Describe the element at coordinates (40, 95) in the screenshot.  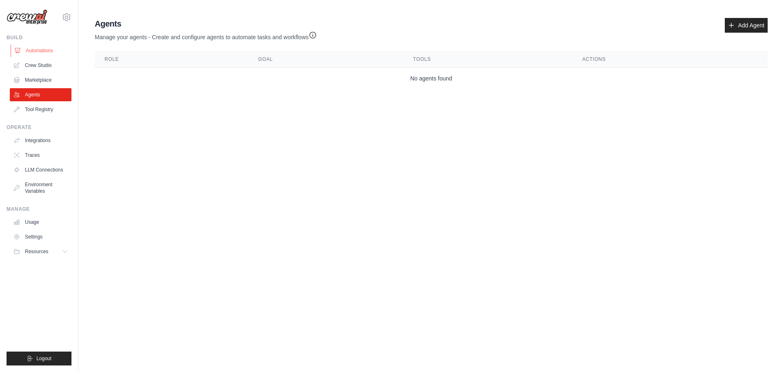
I see `a: Agents` at that location.